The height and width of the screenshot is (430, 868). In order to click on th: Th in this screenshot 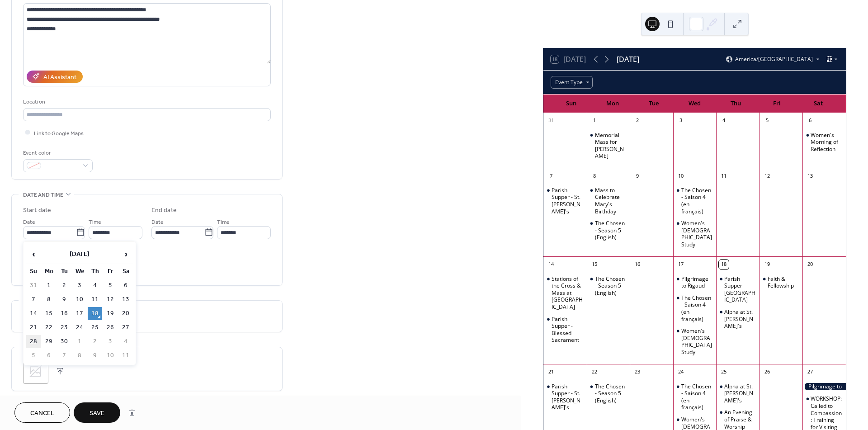, I will do `click(95, 271)`.